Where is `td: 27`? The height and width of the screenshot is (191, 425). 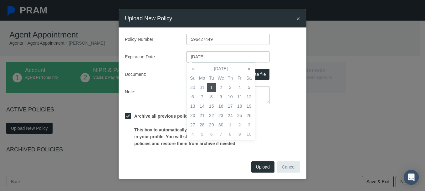 td: 27 is located at coordinates (193, 125).